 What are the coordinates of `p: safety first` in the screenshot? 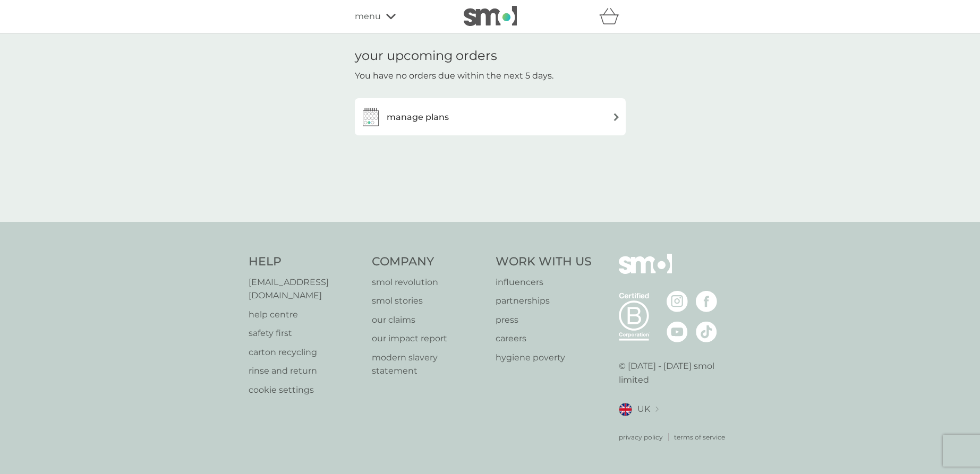 It's located at (305, 334).